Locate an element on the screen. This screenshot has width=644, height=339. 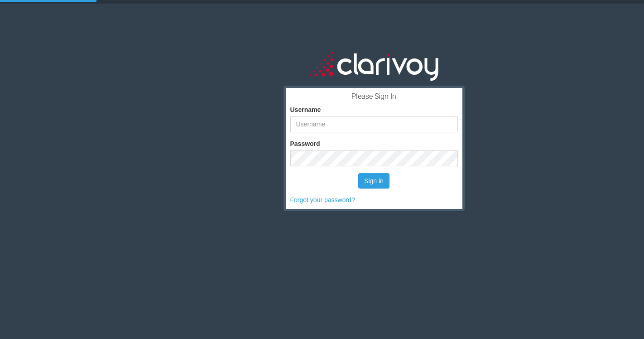
img: clarivoy_whitetext_transbg.svg is located at coordinates (374, 66).